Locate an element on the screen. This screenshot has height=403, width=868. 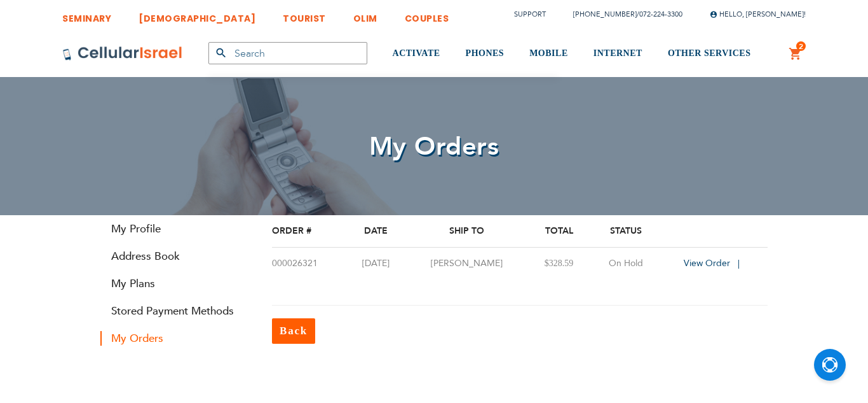
a: OLIM is located at coordinates (365, 15).